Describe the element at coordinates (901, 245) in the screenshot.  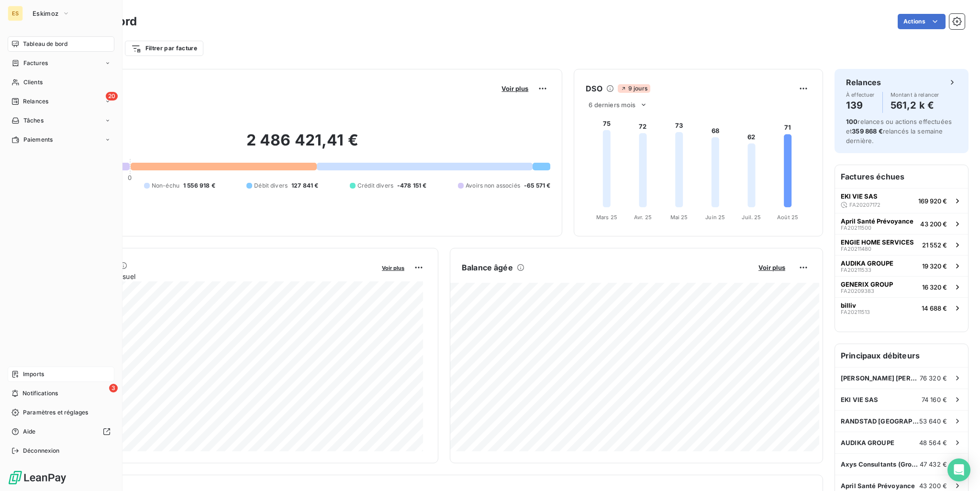
I see `button: ENGIE HOME SERVICESFA2021148021 552 €` at that location.